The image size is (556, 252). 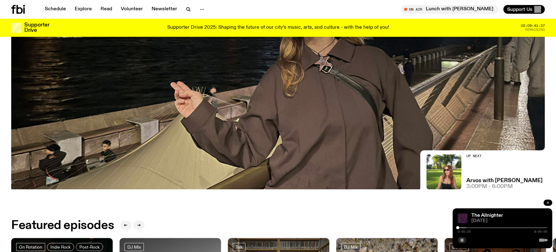 What do you see at coordinates (504, 156) in the screenshot?
I see `h2: Up Next` at bounding box center [504, 156].